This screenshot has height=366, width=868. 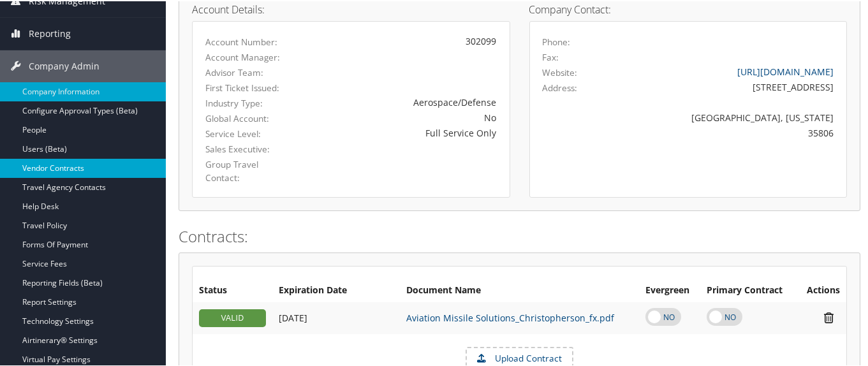 What do you see at coordinates (247, 56) in the screenshot?
I see `label: Account Manager:` at bounding box center [247, 56].